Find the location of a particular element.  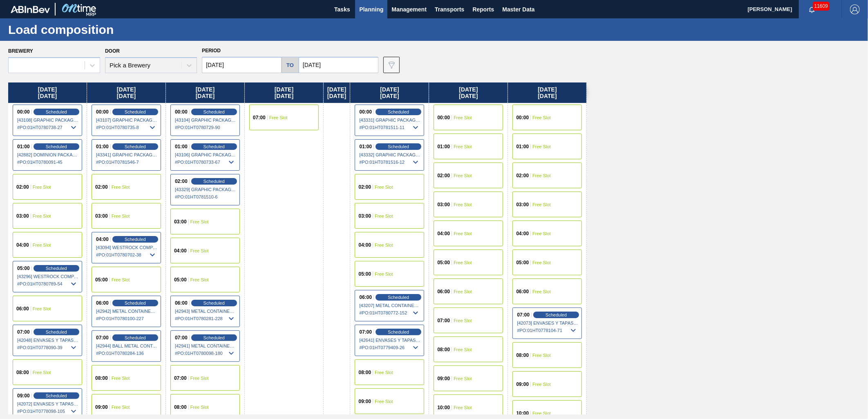

label: Door is located at coordinates (112, 51).